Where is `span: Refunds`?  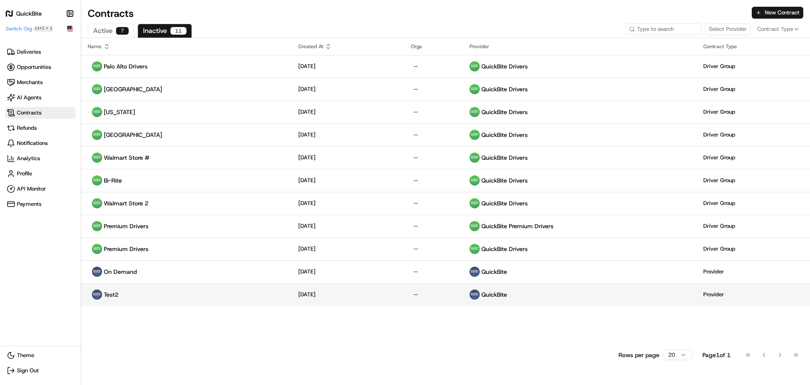 span: Refunds is located at coordinates (27, 128).